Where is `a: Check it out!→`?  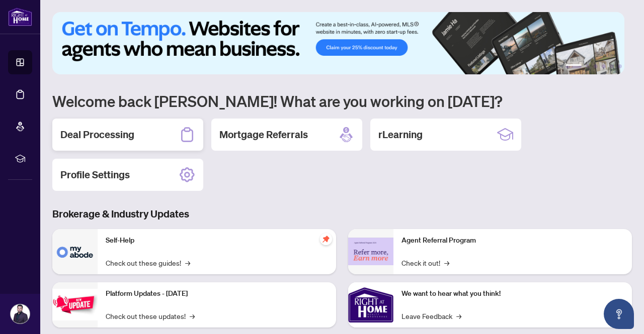 a: Check it out!→ is located at coordinates (425, 263).